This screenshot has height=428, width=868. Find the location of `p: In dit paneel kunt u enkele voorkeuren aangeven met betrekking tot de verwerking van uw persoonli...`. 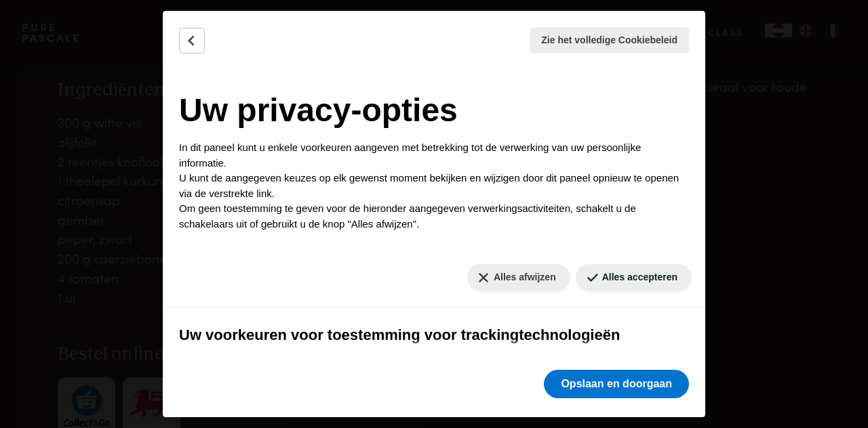

p: In dit paneel kunt u enkele voorkeuren aangeven met betrekking tot de verwerking van uw persoonli... is located at coordinates (434, 186).